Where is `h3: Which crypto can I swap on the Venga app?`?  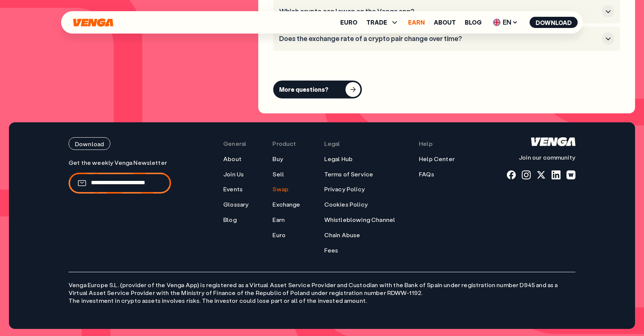
h3: Which crypto can I swap on the Venga app? is located at coordinates (439, 12).